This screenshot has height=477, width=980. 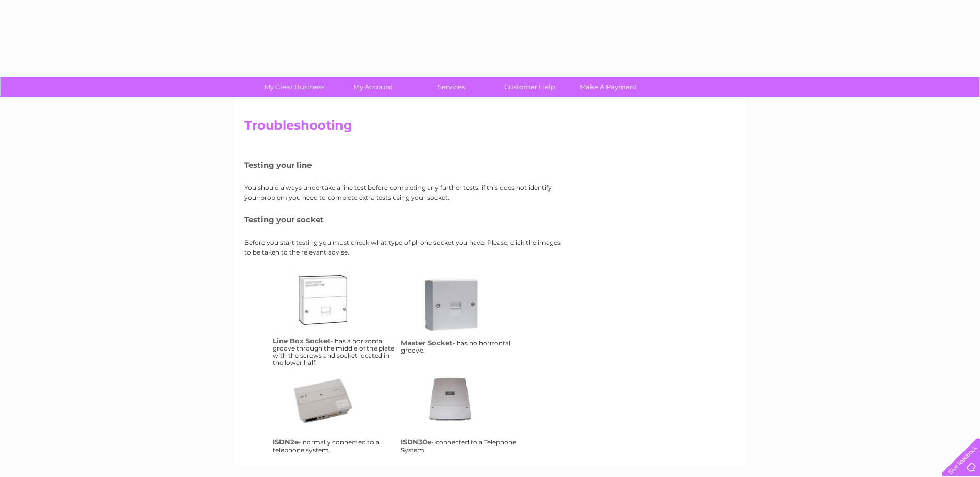 I want to click on td: - has no horizontal groove., so click(x=463, y=318).